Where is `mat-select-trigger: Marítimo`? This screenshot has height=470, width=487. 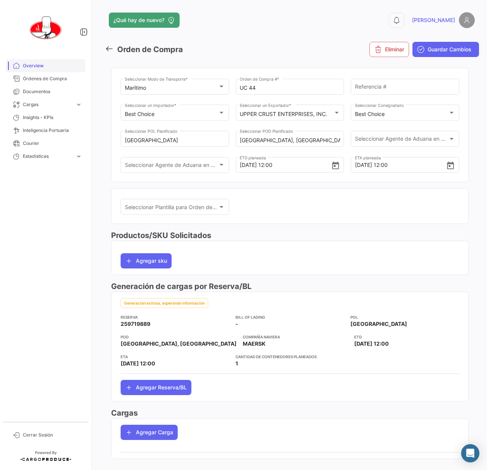 mat-select-trigger: Marítimo is located at coordinates (135, 88).